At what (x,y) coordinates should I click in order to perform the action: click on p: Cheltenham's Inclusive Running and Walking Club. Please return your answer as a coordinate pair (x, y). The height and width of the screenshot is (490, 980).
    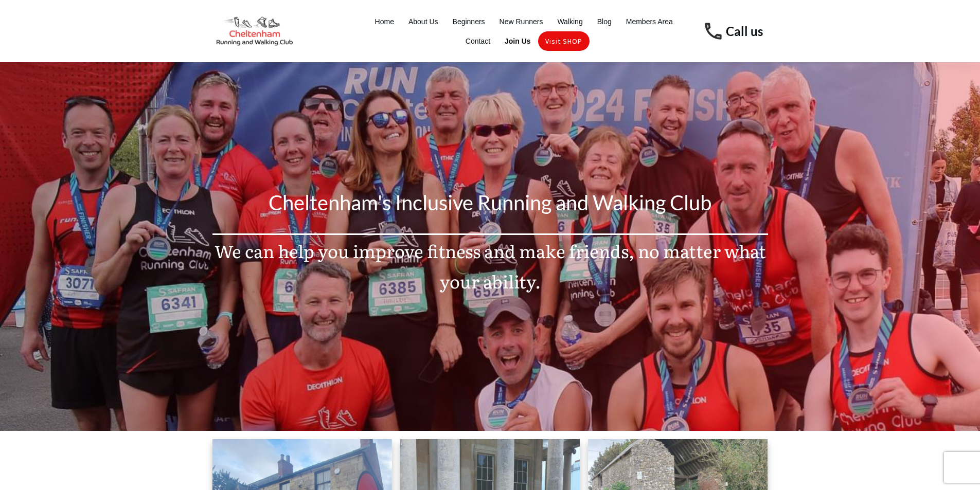
    Looking at the image, I should click on (490, 209).